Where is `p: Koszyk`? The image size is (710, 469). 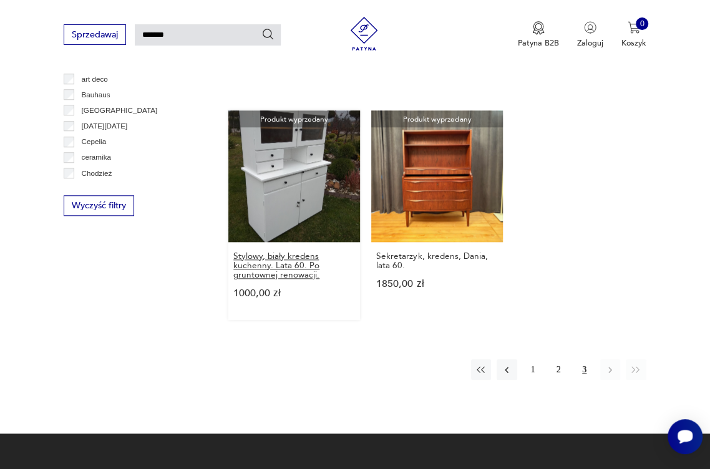 p: Koszyk is located at coordinates (634, 43).